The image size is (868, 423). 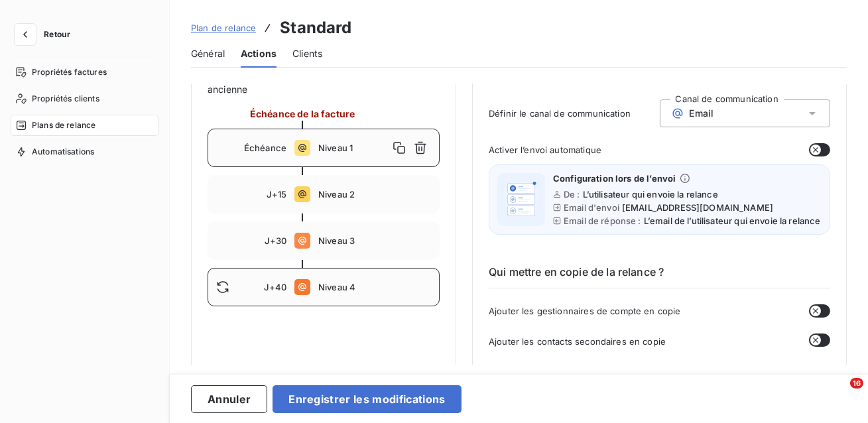 What do you see at coordinates (224, 28) in the screenshot?
I see `a: Plan de relance` at bounding box center [224, 28].